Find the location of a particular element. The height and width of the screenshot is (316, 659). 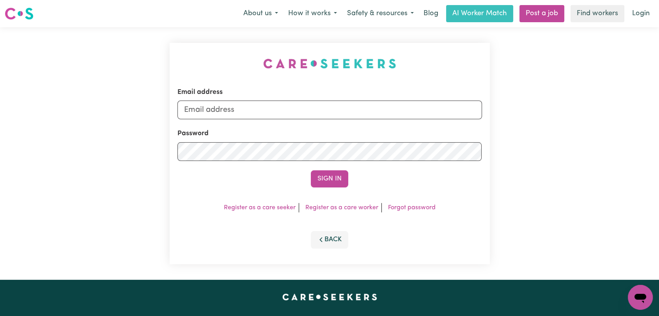

a: Careseekers home page is located at coordinates (329, 297).